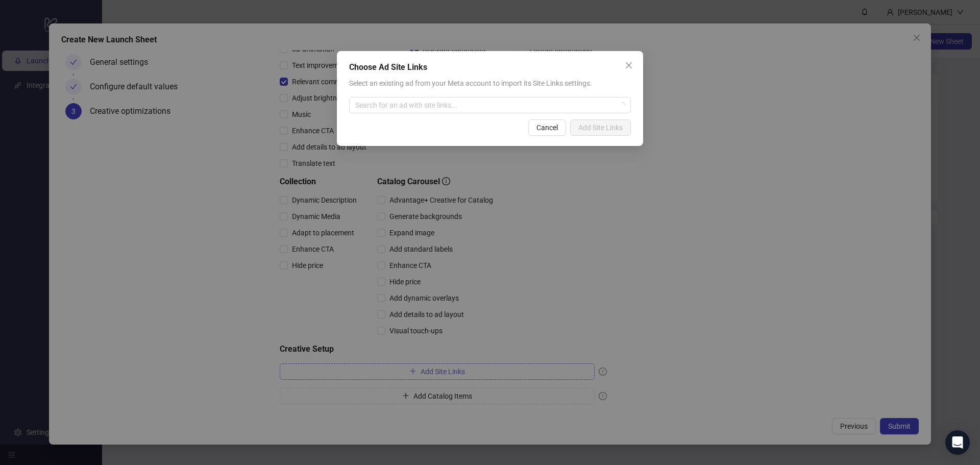  What do you see at coordinates (957, 442) in the screenshot?
I see `div: Open Intercom Messenger` at bounding box center [957, 442].